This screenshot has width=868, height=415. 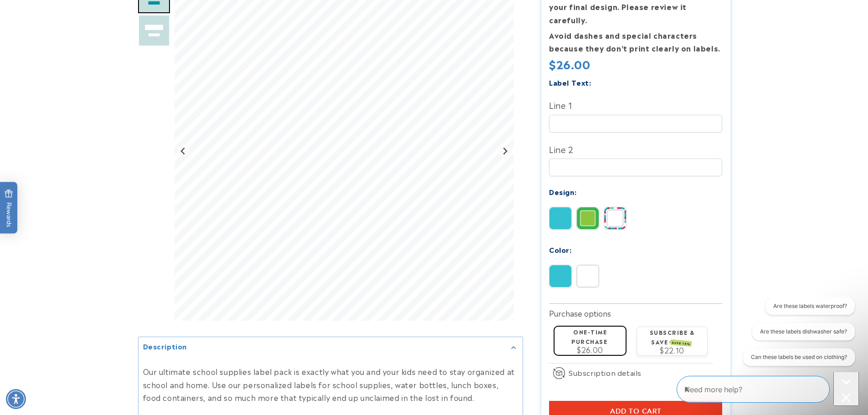 I want to click on summary: Description, so click(x=330, y=347).